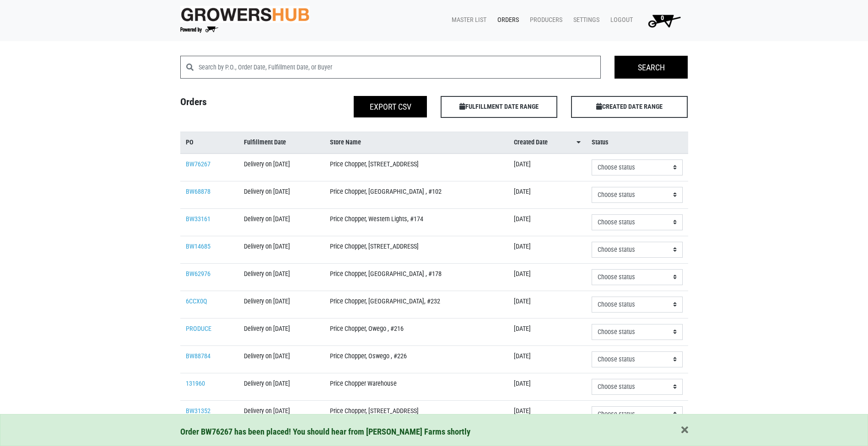 This screenshot has width=868, height=446. Describe the element at coordinates (630, 107) in the screenshot. I see `span: CREATED DATE RANGE` at that location.